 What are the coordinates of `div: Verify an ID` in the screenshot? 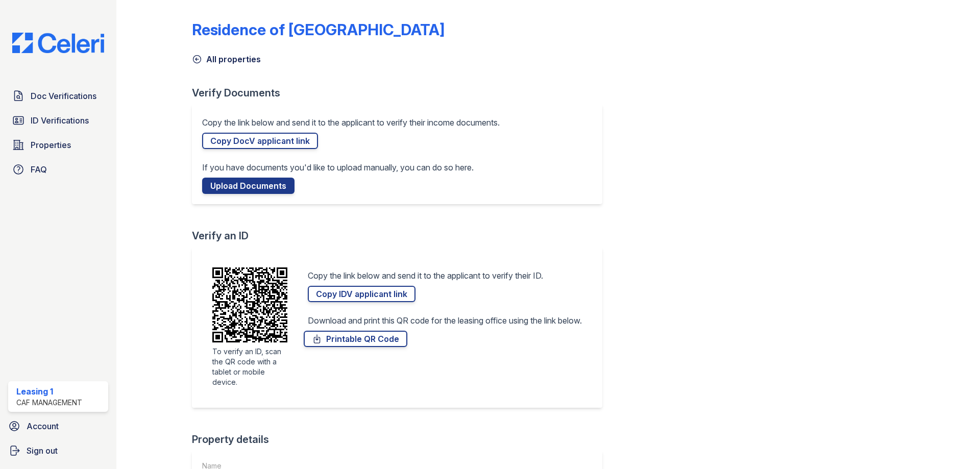 It's located at (401, 236).